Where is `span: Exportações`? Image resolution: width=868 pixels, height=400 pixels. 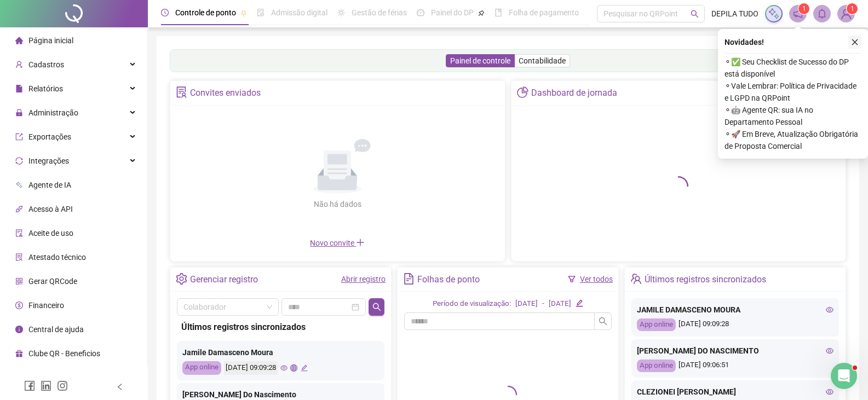
span: Exportações is located at coordinates (50, 137).